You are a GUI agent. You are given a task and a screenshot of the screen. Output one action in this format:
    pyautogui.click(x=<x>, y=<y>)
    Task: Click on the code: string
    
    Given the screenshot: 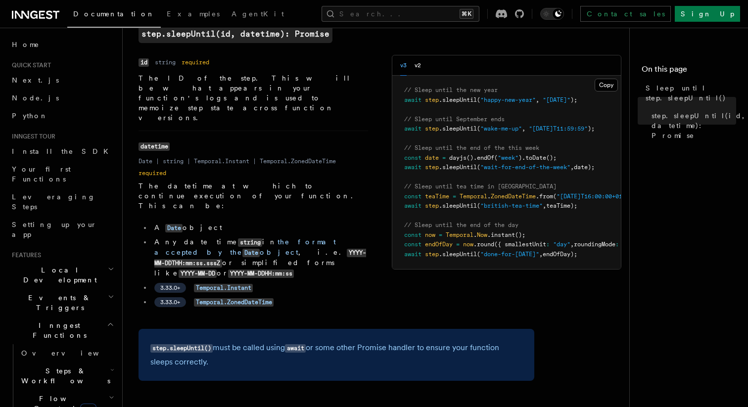 What is the action you would take?
    pyautogui.click(x=250, y=242)
    